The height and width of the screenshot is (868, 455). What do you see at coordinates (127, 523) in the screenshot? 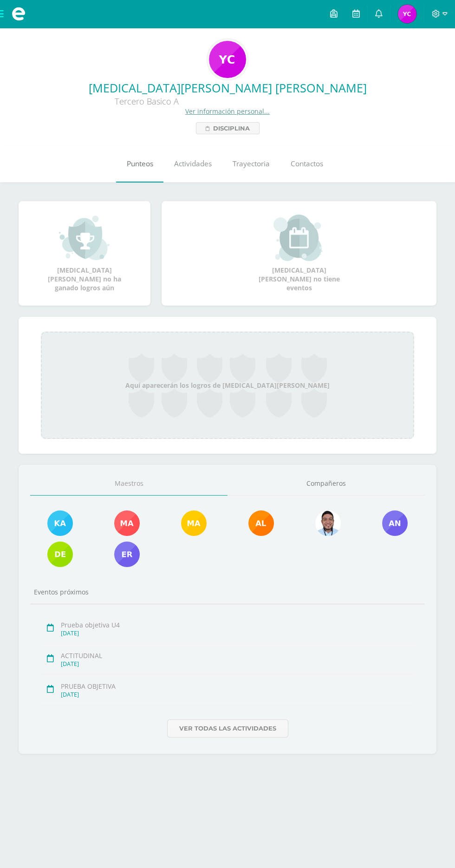
I see `img: c020eebe47570ddd332f87e65077e1d5.png` at bounding box center [127, 523].